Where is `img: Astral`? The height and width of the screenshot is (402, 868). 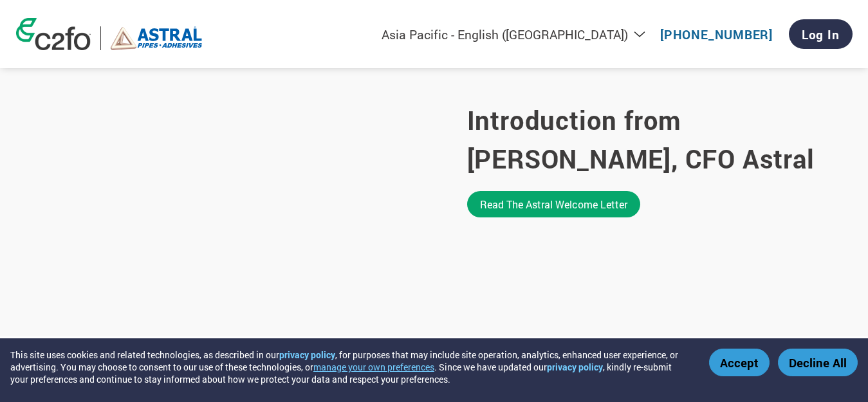 img: Astral is located at coordinates (156, 38).